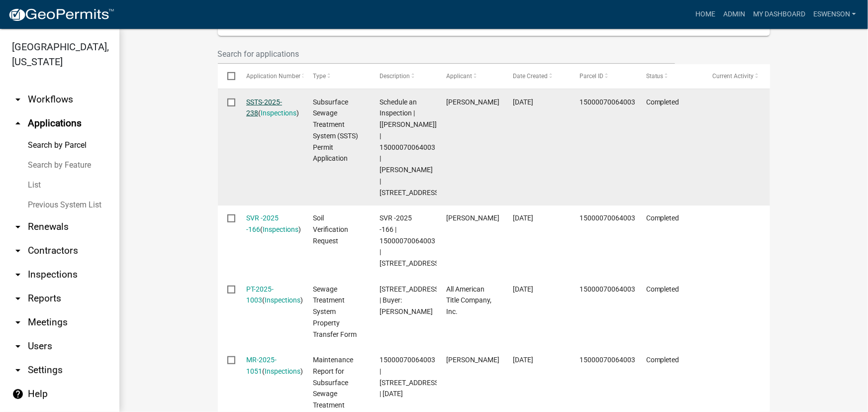 The width and height of the screenshot is (868, 412). What do you see at coordinates (410, 377) in the screenshot?
I see `span: 15000070064003 | 32451 530TH AVE | 11/04/2024` at bounding box center [410, 377].